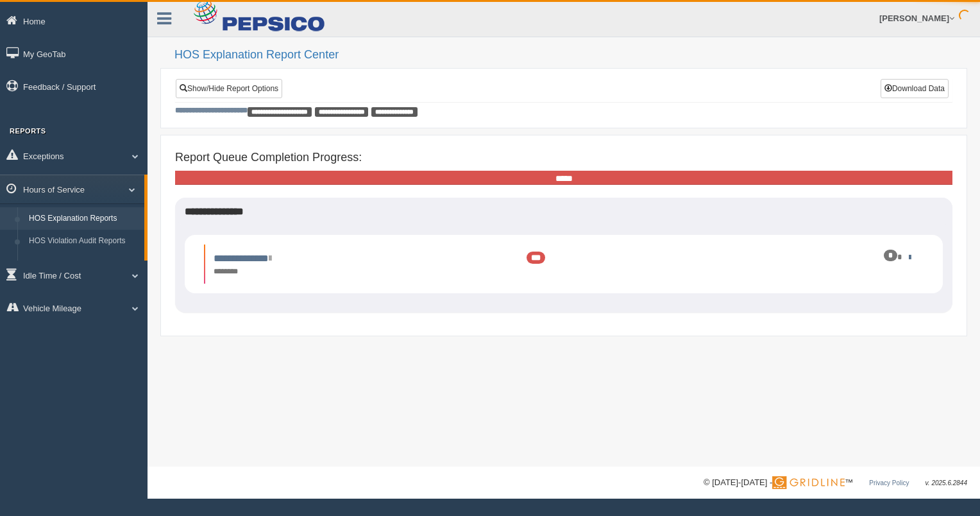 The image size is (980, 516). Describe the element at coordinates (889, 483) in the screenshot. I see `a: Privacy Policy` at that location.